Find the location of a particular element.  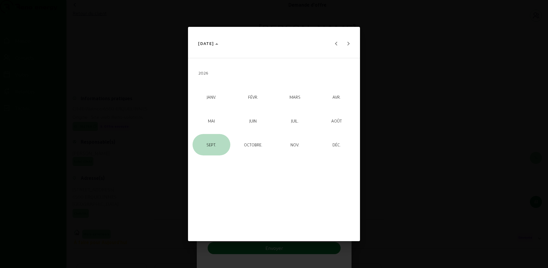

button: Previous year is located at coordinates (336, 44).